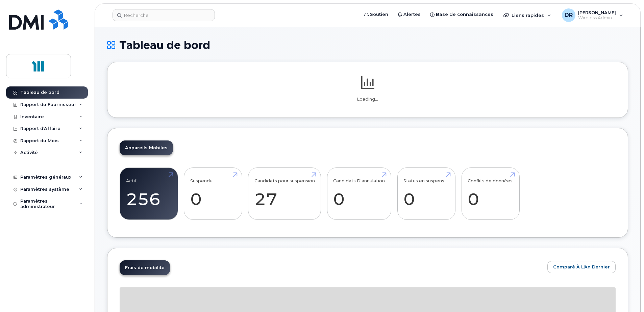 Image resolution: width=644 pixels, height=312 pixels. I want to click on span: Comparé à l'An Dernier, so click(581, 267).